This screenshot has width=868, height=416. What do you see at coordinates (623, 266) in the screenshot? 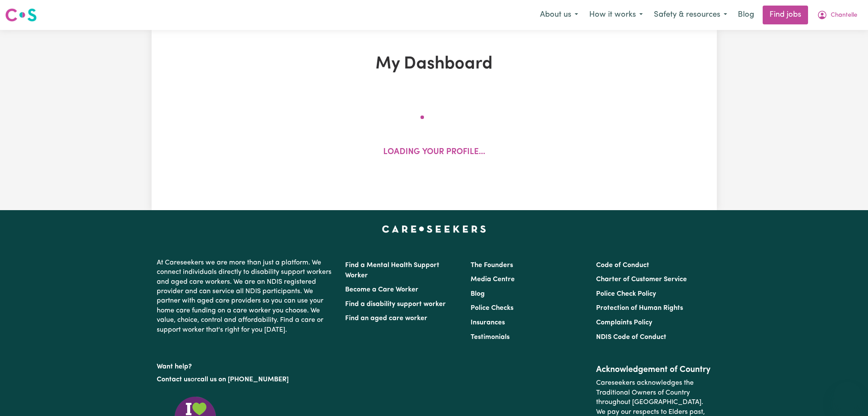
I see `a: Code of Conduct` at bounding box center [623, 266].